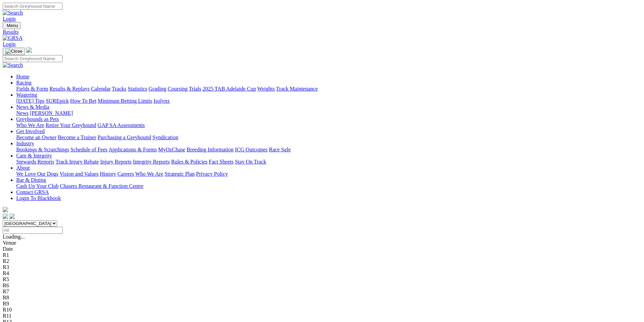 The image size is (644, 322). I want to click on a: Contact GRSA, so click(33, 192).